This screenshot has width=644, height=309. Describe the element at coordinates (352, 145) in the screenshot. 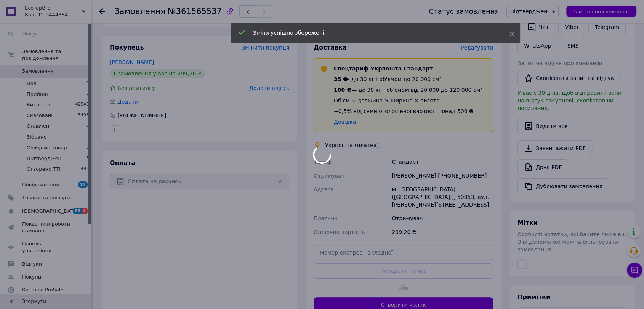

I see `div: Укрпошта (платна)` at that location.